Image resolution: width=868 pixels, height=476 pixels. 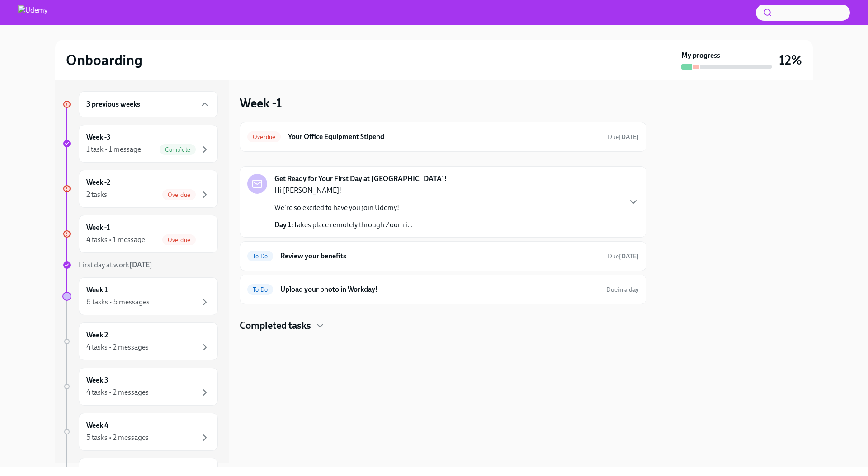 I want to click on h6: Week 1, so click(x=97, y=290).